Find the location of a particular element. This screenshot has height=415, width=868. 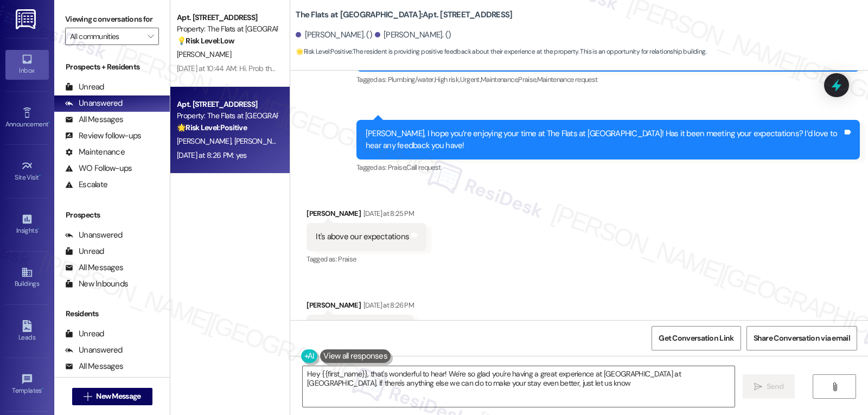

input: All communities is located at coordinates (106, 36).